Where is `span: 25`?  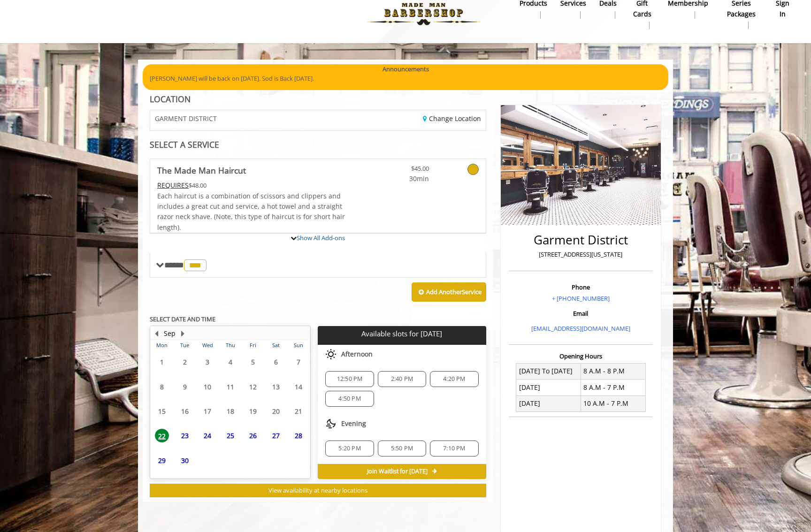
span: 25 is located at coordinates (230, 435).